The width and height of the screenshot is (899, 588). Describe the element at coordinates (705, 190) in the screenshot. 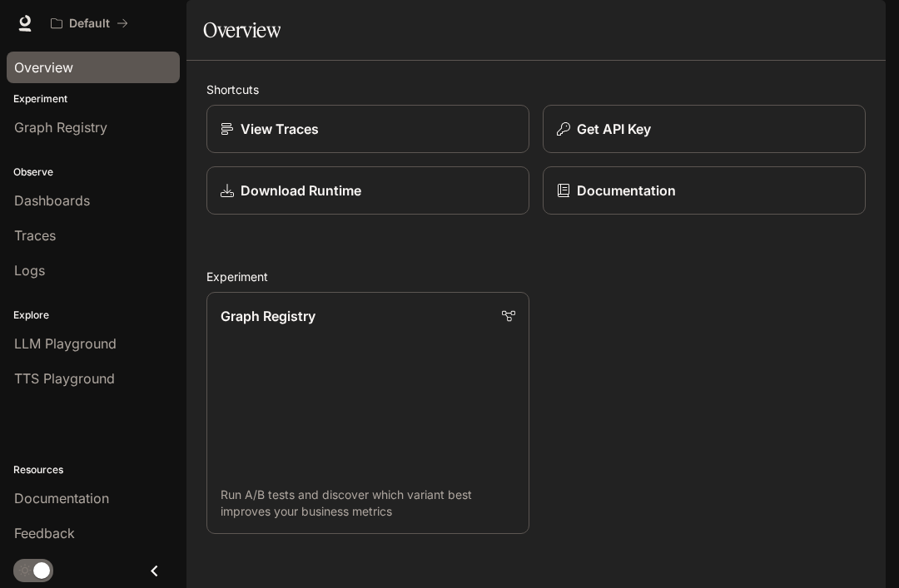

I see `a: Documentation` at that location.